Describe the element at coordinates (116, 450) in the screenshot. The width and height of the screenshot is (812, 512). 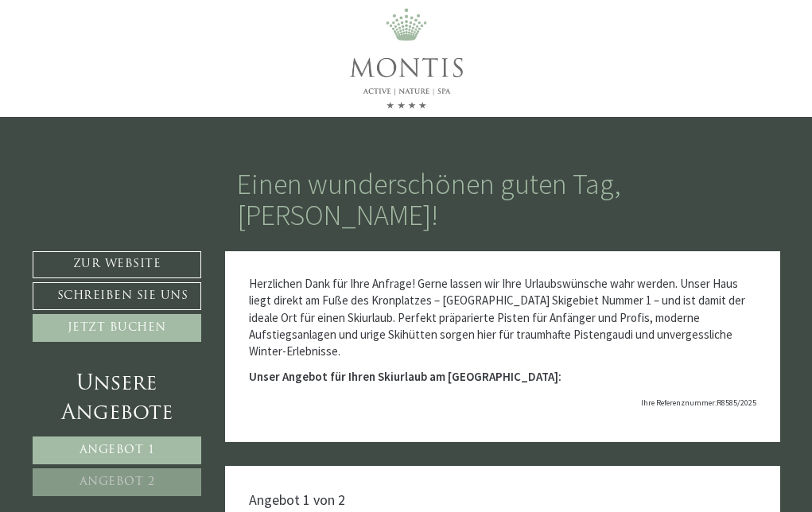
I see `span: Angebot 1` at that location.